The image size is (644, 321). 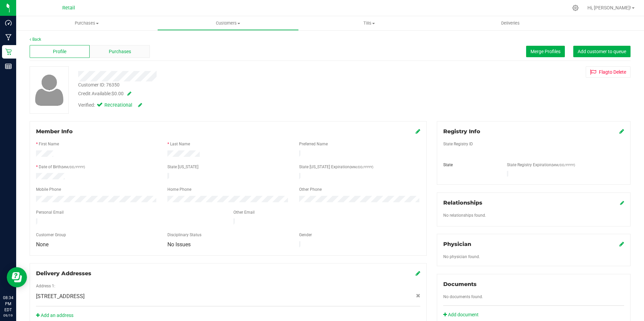 What do you see at coordinates (179, 189) in the screenshot?
I see `label: Home Phone` at bounding box center [179, 189].